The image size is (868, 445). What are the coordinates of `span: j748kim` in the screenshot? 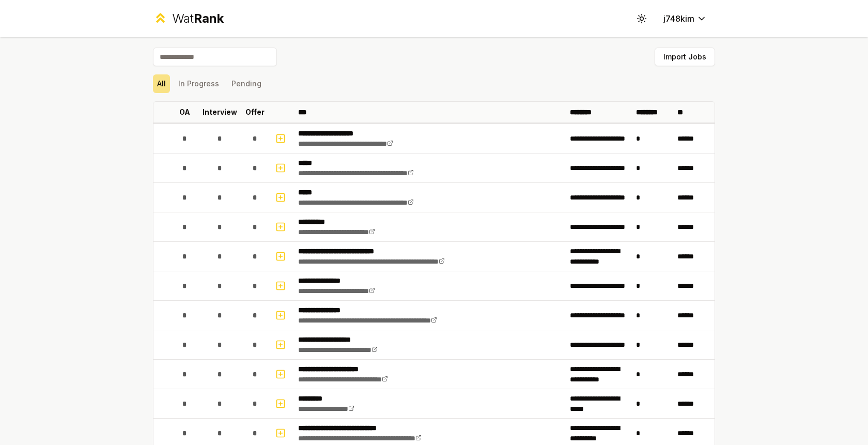 It's located at (679, 18).